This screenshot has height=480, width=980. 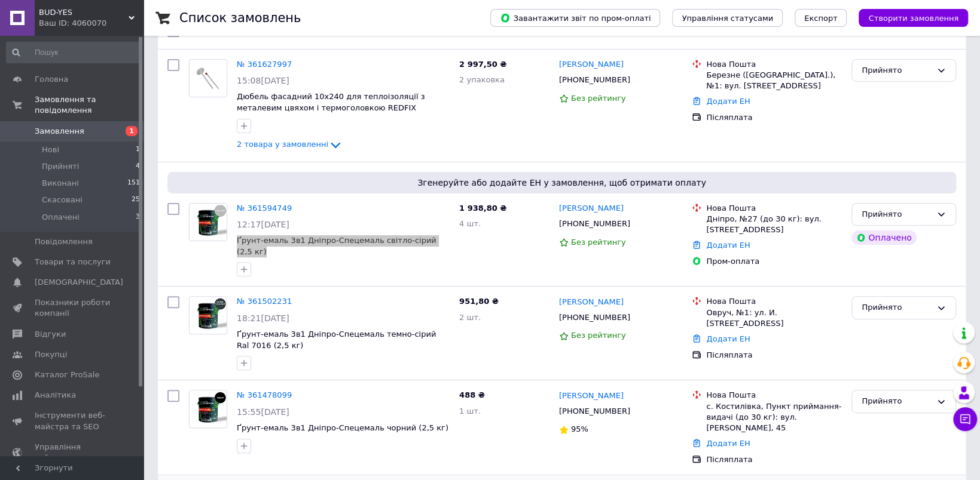 What do you see at coordinates (883, 238) in the screenshot?
I see `div: Оплачено` at bounding box center [883, 238].